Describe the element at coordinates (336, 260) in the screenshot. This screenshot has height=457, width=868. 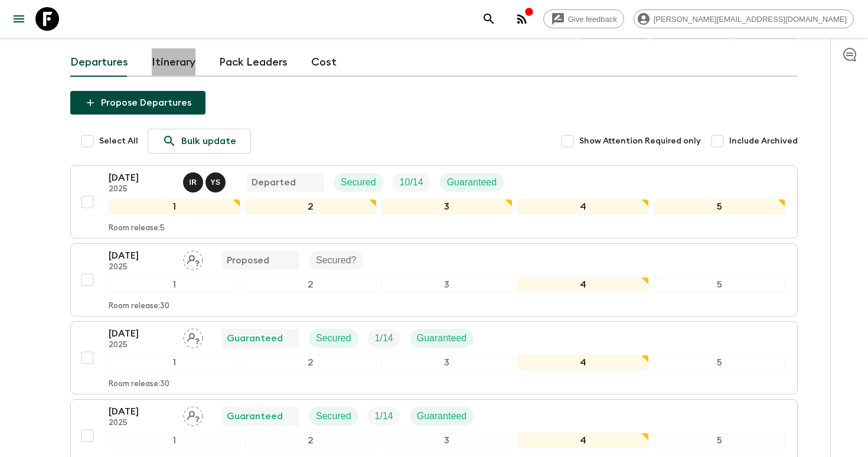
I see `p: Secured?` at that location.